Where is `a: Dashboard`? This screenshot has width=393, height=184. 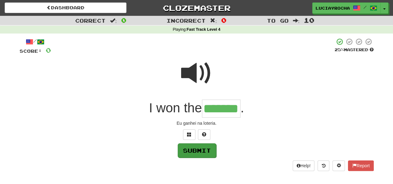
a: Dashboard is located at coordinates (66, 8).